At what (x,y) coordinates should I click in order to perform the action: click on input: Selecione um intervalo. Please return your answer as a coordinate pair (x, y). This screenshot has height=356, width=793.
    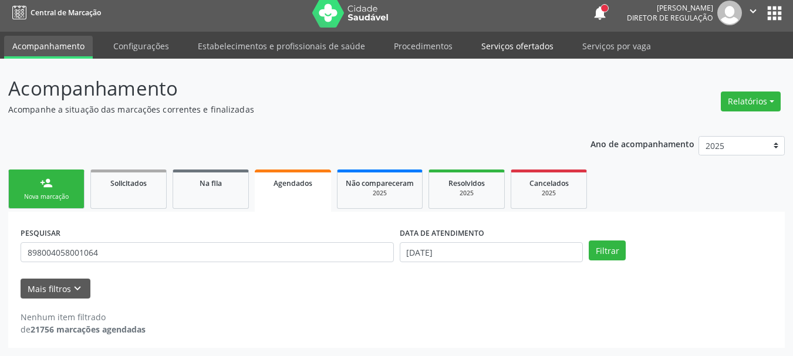
    Looking at the image, I should click on (491, 252).